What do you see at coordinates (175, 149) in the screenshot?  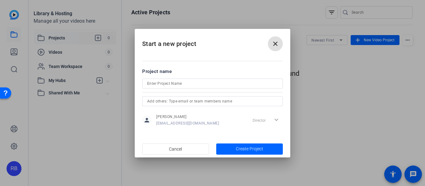 I see `span: Cancel` at bounding box center [175, 149].